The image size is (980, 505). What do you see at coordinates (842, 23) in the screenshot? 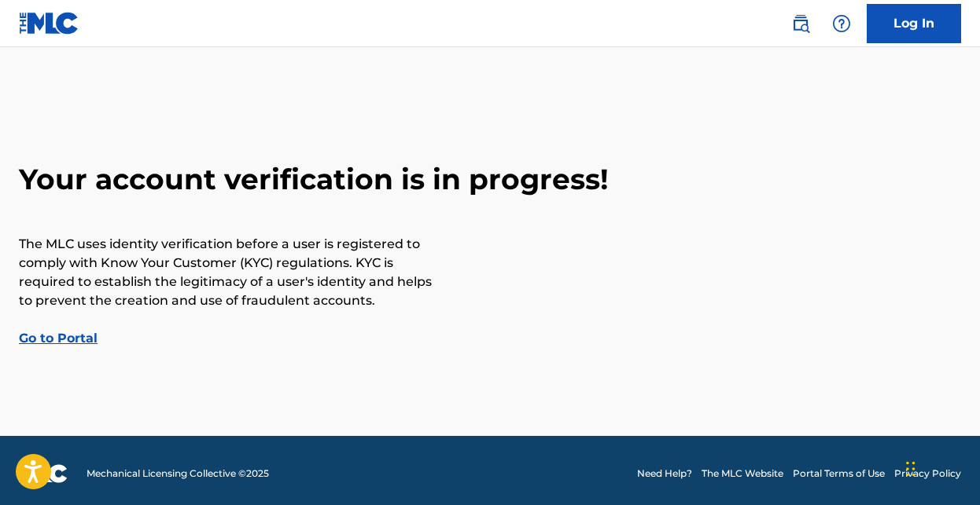
I see `div: Help` at bounding box center [842, 23].